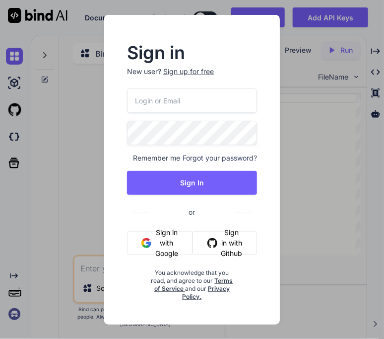 The height and width of the screenshot is (339, 384). Describe the element at coordinates (192, 77) in the screenshot. I see `p: New user?` at that location.